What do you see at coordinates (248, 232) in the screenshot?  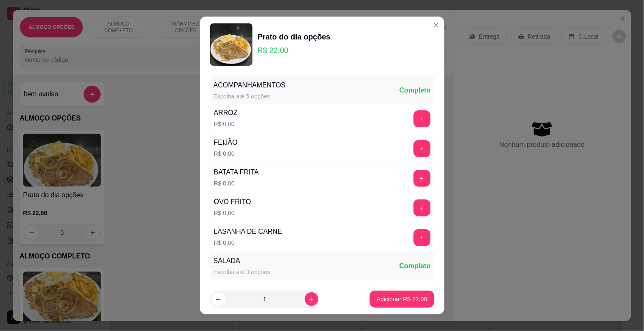 I see `div: LASANHA DE CARNE` at bounding box center [248, 232].